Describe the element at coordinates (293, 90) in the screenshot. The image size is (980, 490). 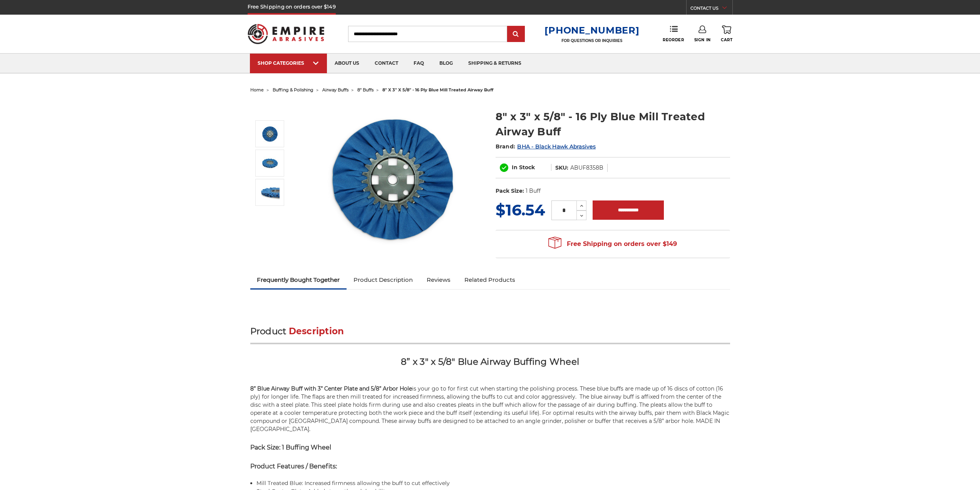
I see `a: buffing & polishing` at that location.